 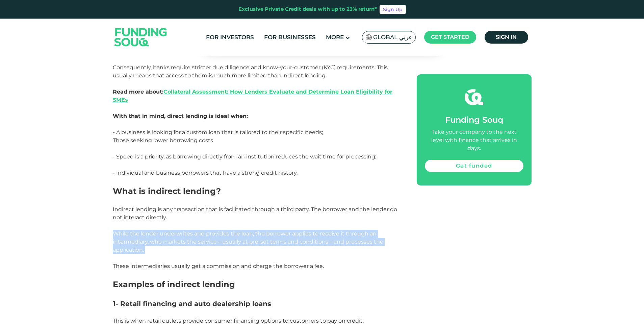 What do you see at coordinates (238, 321) in the screenshot?
I see `span: This is when retail outlets provide consumer financing options to customers to pay on credit.` at bounding box center [238, 321].